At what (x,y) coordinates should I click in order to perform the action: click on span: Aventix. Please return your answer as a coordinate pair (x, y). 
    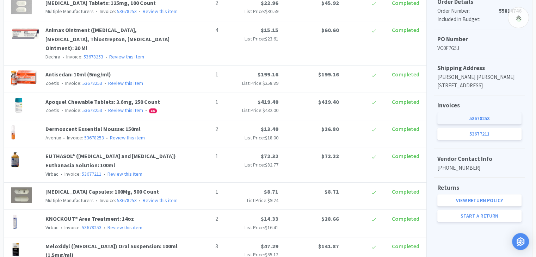
    Looking at the image, I should click on (53, 138).